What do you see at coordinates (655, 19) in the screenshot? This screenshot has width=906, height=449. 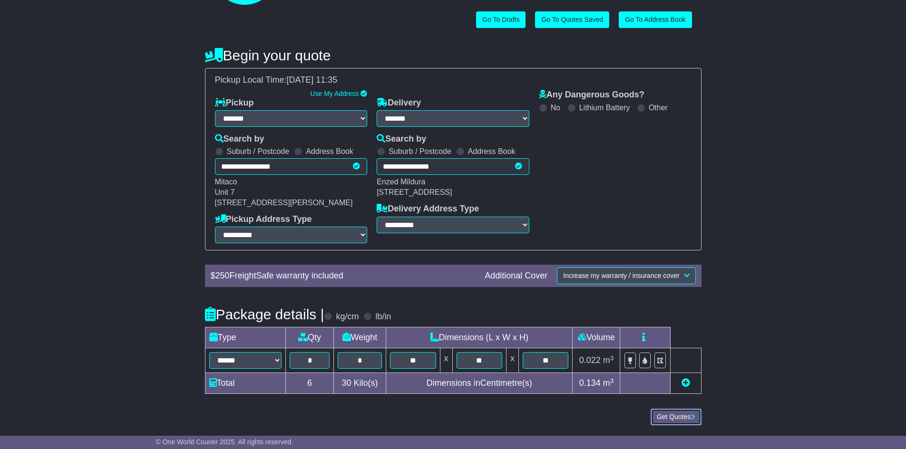 I see `a: Go To Address Book` at bounding box center [655, 19].